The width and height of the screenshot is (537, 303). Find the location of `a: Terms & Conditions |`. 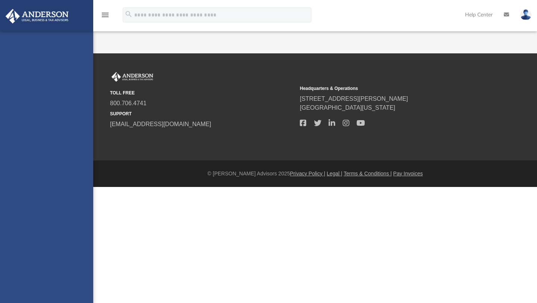

a: Terms & Conditions | is located at coordinates (368, 174).